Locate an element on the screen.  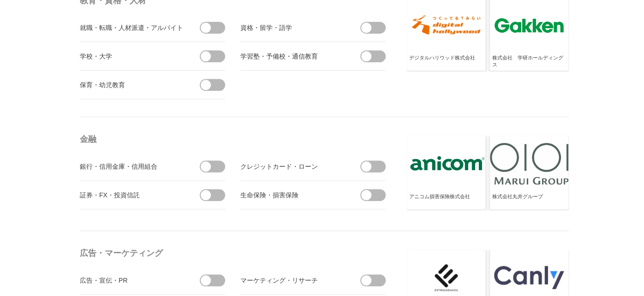
h4: 金融 is located at coordinates (234, 139).